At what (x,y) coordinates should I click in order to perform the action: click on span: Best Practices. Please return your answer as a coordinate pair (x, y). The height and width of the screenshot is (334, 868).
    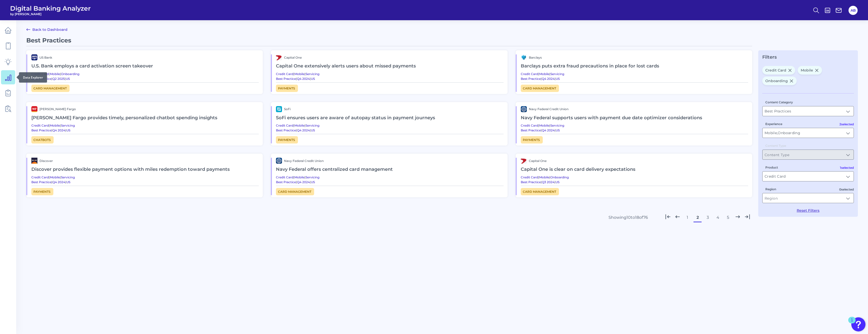
    Looking at the image, I should click on (49, 40).